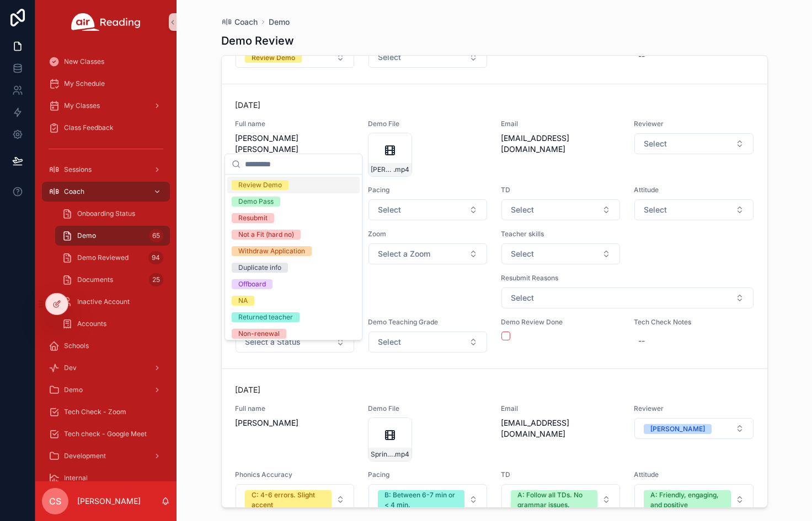 This screenshot has height=521, width=812. Describe the element at coordinates (113, 214) in the screenshot. I see `a: Onboarding Status` at that location.